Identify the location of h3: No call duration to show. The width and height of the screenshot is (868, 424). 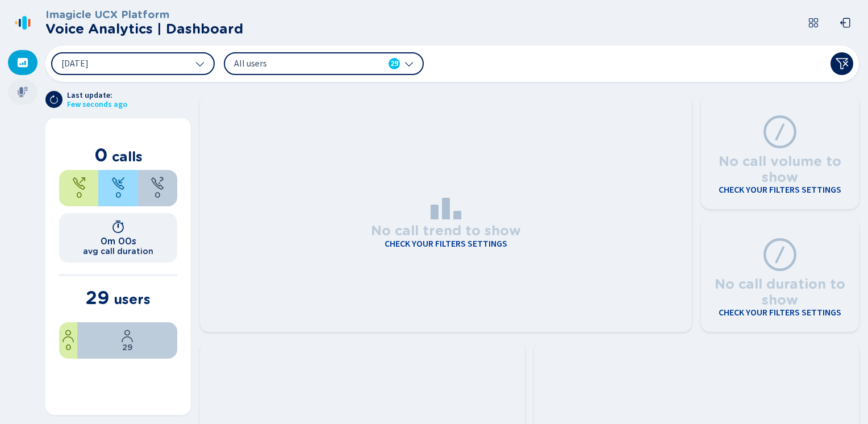
(780, 290).